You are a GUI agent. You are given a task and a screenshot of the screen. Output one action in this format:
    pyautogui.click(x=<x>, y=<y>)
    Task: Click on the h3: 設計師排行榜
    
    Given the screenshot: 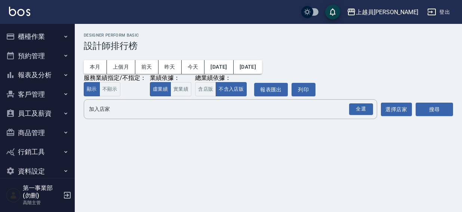 What is the action you would take?
    pyautogui.click(x=268, y=46)
    